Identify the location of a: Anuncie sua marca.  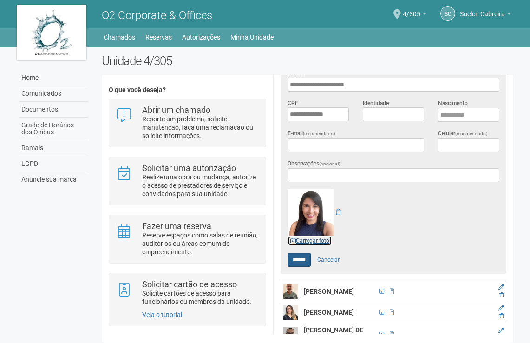
(53, 179).